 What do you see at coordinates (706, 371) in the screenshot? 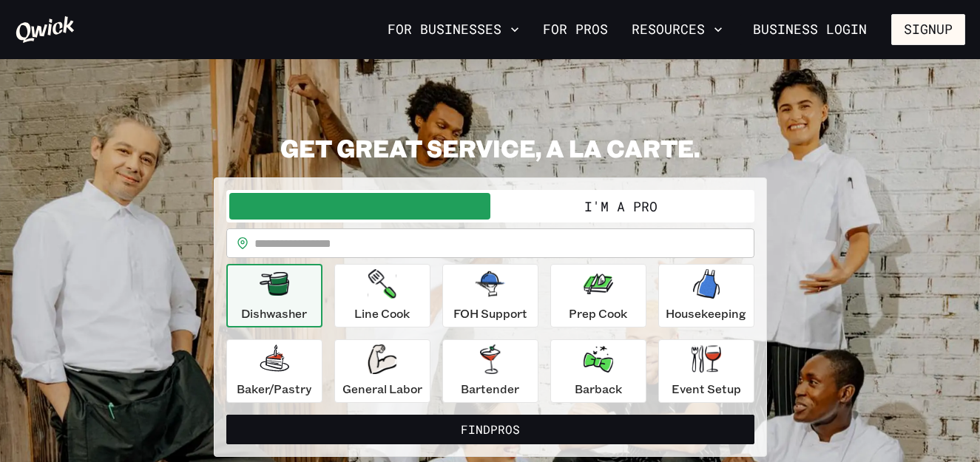
I see `button: Event Setup` at bounding box center [706, 371].